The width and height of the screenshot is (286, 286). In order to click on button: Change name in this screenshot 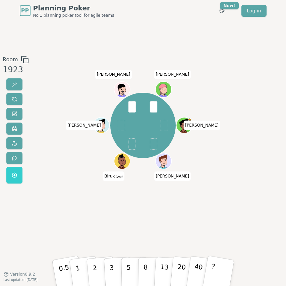, I will do `click(14, 114)`.